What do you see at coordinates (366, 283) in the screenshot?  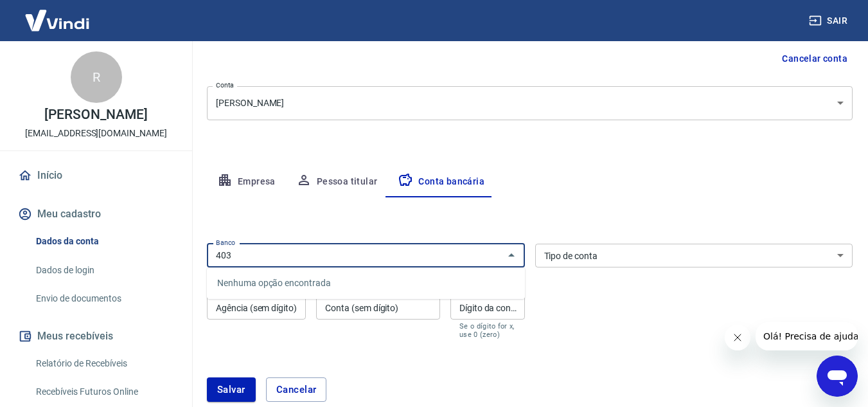 I see `div: Nenhuma opção encontrada` at bounding box center [366, 283].